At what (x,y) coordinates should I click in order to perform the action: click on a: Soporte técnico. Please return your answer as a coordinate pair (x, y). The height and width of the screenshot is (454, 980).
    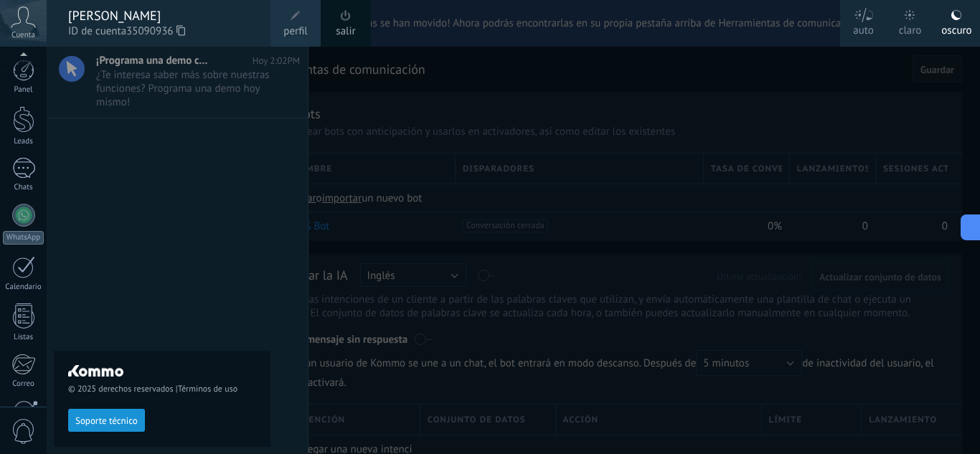
    Looking at the image, I should click on (106, 419).